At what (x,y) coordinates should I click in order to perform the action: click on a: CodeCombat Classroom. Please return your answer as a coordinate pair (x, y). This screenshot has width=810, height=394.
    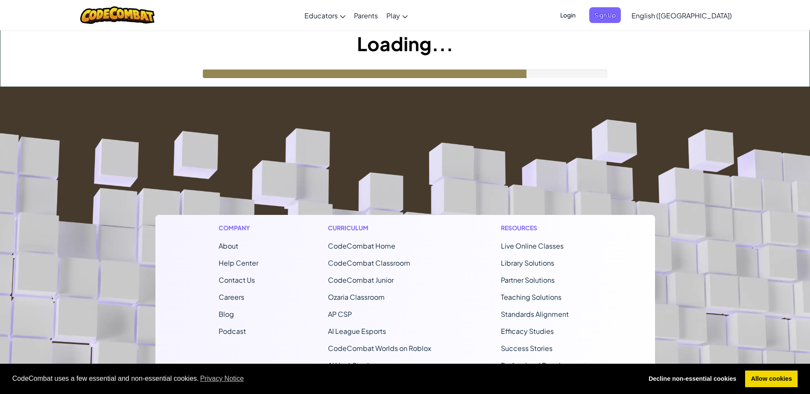
    Looking at the image, I should click on (369, 263).